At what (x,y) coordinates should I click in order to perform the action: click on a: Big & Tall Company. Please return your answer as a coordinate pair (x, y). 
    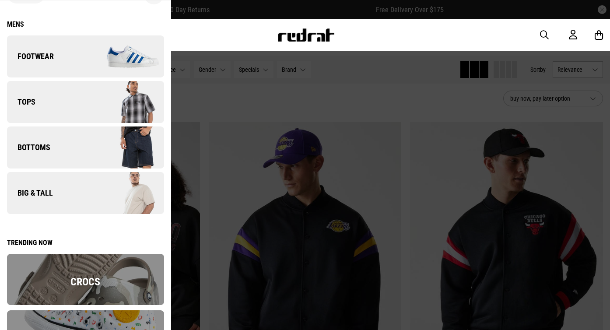
    Looking at the image, I should click on (85, 193).